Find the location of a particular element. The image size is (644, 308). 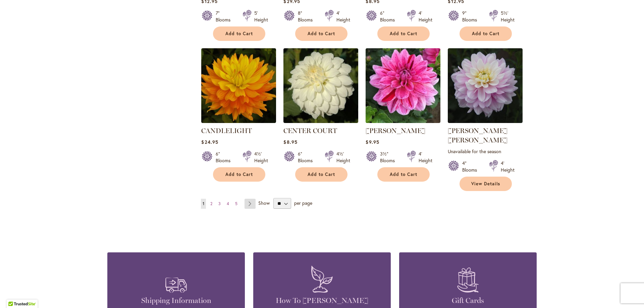

img: CENTER COURT is located at coordinates (321, 86).